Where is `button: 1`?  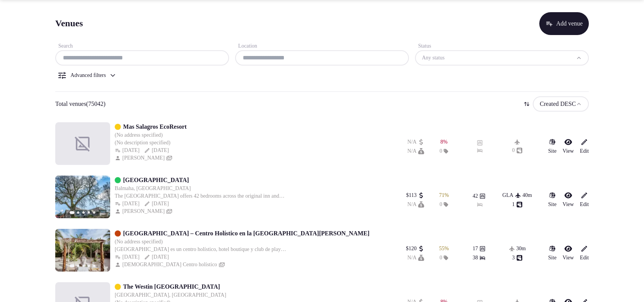
button: 1 is located at coordinates (517, 204).